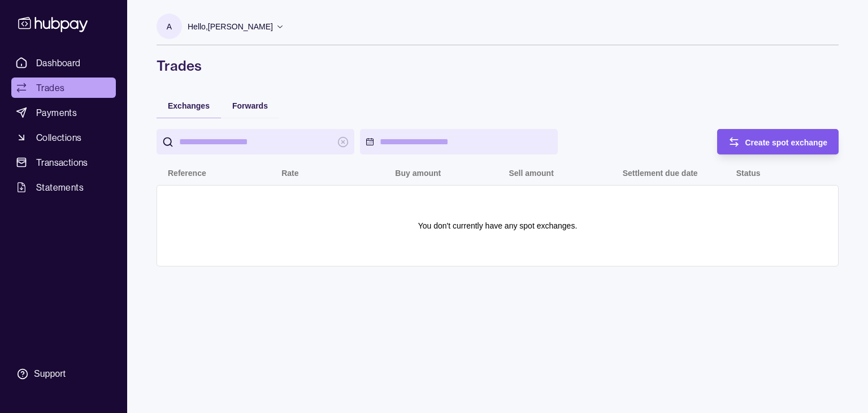  I want to click on a: Transactions, so click(63, 162).